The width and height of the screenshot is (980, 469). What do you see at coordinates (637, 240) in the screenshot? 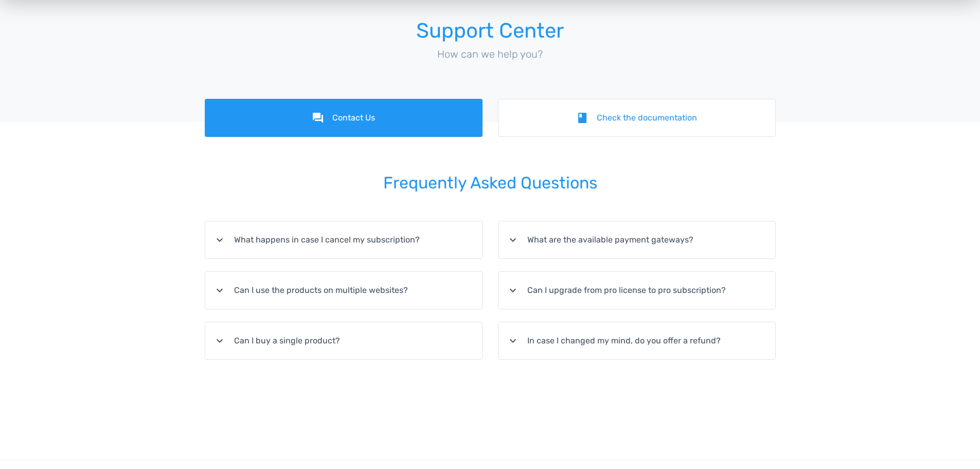
I see `summary: expand_moreWhat are the available payment gateways?` at bounding box center [637, 240].